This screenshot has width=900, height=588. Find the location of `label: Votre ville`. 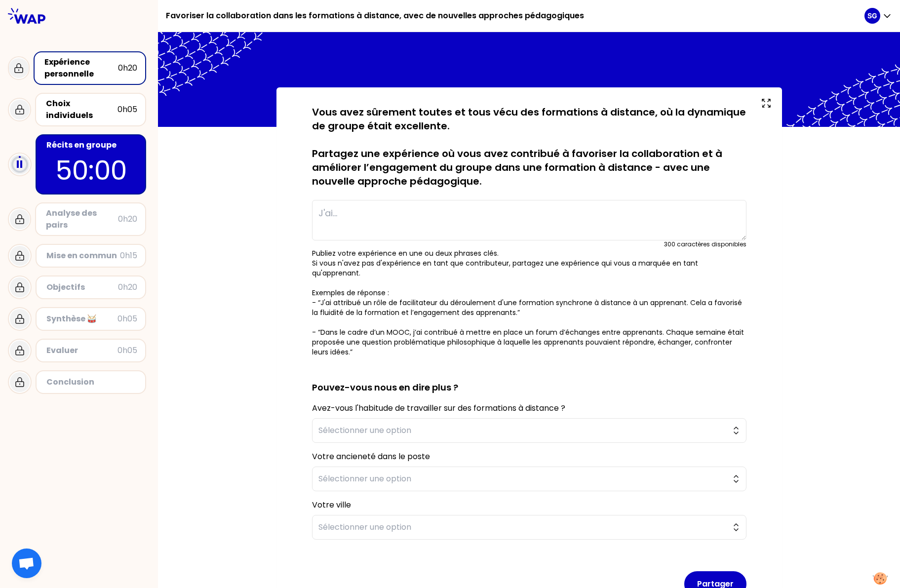

label: Votre ville is located at coordinates (332, 504).